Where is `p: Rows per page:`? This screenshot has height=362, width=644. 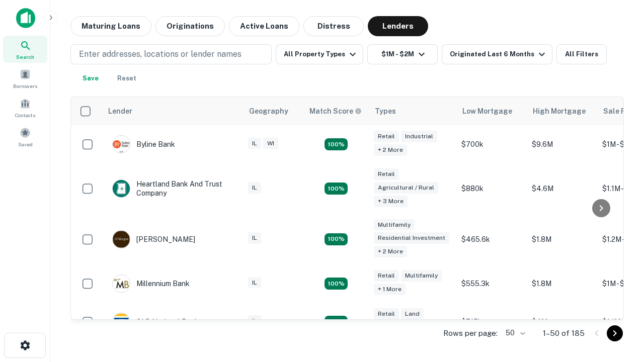
p: Rows per page: is located at coordinates (471, 334).